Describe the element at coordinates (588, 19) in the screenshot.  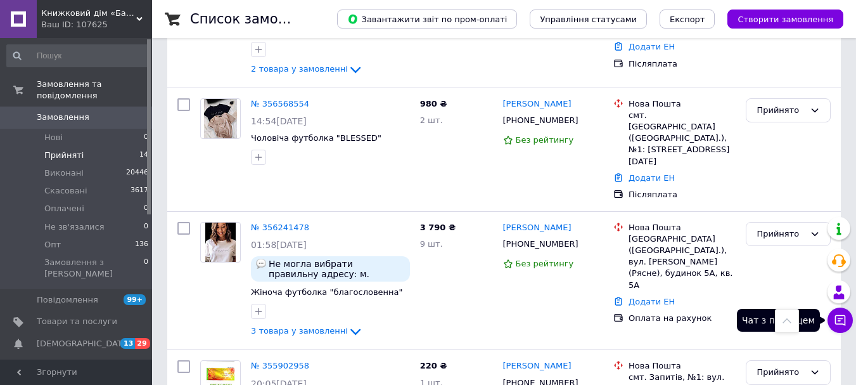
I see `span: Управління статусами` at that location.